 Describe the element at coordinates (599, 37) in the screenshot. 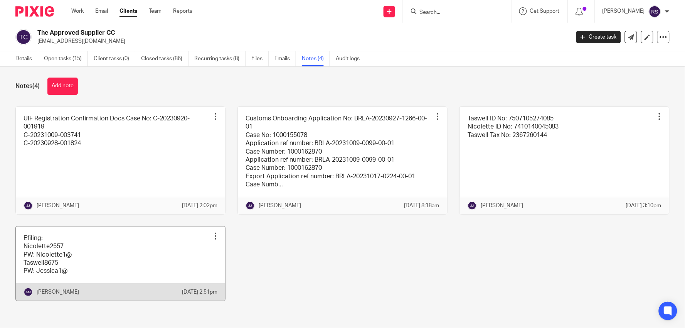

I see `a: Create task` at that location.